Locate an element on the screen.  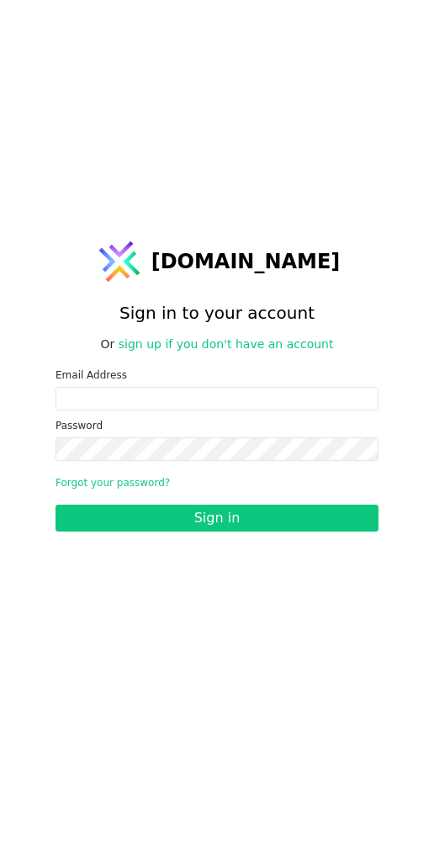
label: Email Address is located at coordinates (217, 375).